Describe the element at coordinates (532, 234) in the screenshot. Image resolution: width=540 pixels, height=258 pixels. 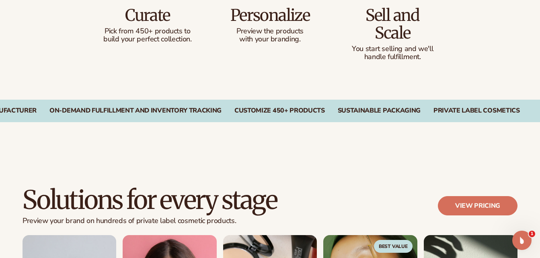
I see `span: 1` at that location.